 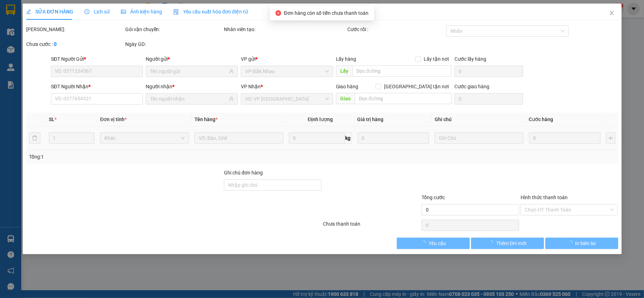 I want to click on label: Ghi chú đơn hàng, so click(x=243, y=173).